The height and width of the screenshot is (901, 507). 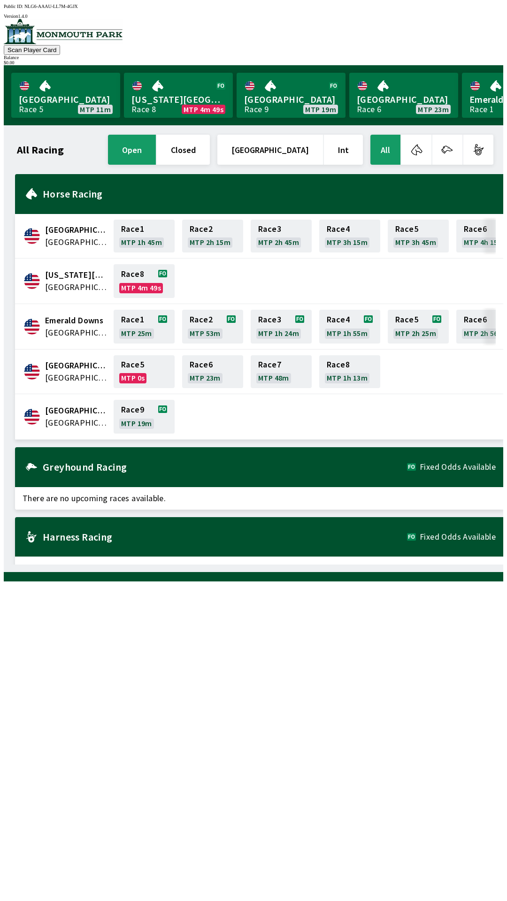 What do you see at coordinates (350, 236) in the screenshot?
I see `a: Race4MTP 3h 15m` at bounding box center [350, 236].